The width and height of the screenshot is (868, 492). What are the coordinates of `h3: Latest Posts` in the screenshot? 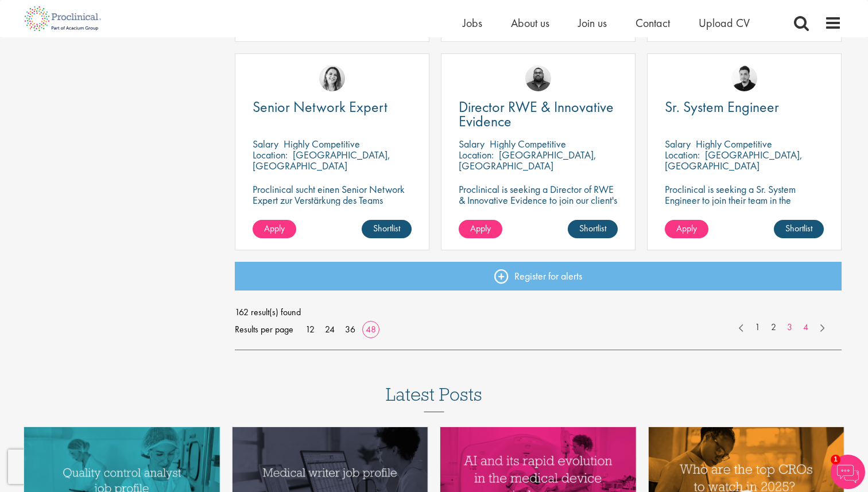 It's located at (434, 398).